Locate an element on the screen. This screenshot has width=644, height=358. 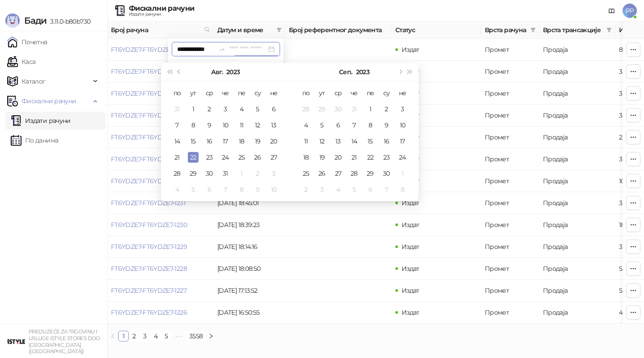
img: 64x64-companyLogo-77b92cf4-9946-4f36-9751-bf7bb5fd2c7d.png is located at coordinates (16, 342).